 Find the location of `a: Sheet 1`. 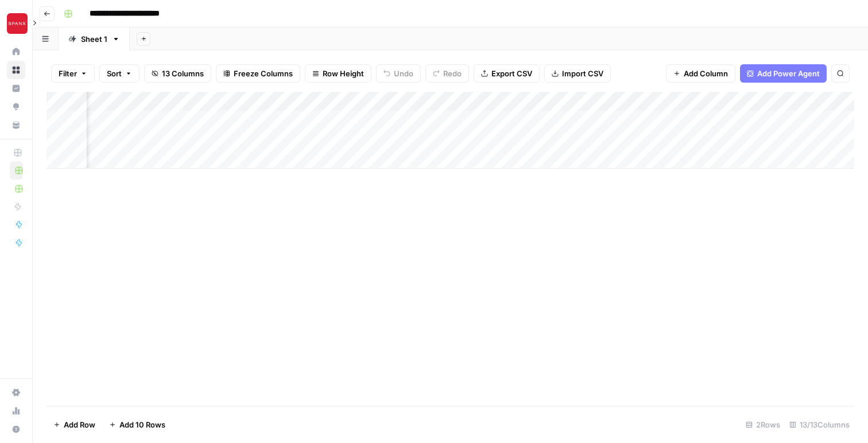

a: Sheet 1 is located at coordinates (94, 39).